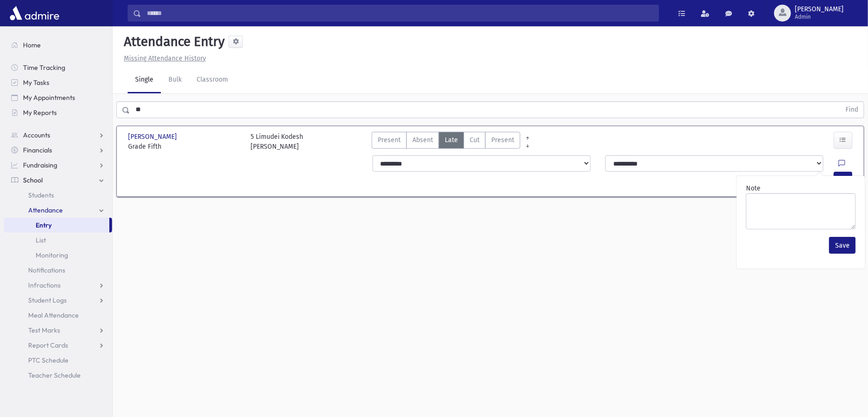  I want to click on a: Teacher Schedule, so click(57, 375).